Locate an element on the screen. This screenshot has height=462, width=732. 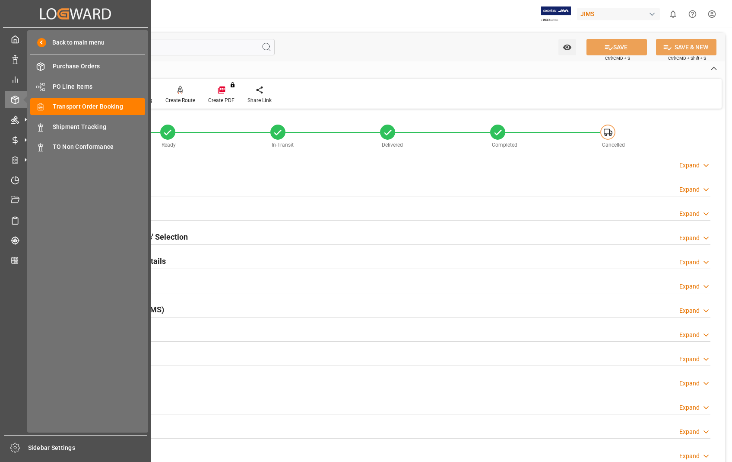
span: Ctrl/CMD + S is located at coordinates (618, 58).